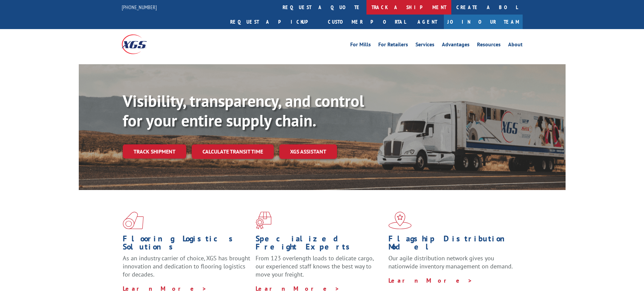 This screenshot has width=644, height=308. Describe the element at coordinates (489, 45) in the screenshot. I see `a: Resources` at that location.